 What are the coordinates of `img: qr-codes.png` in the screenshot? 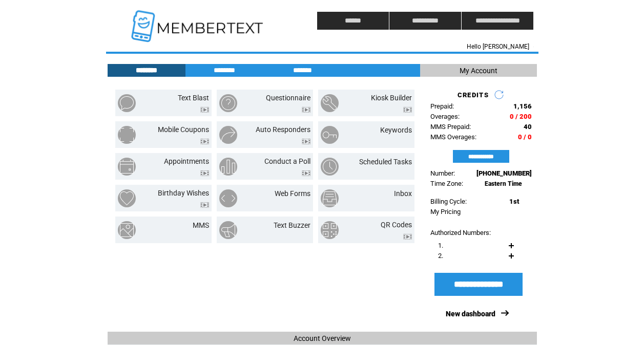 It's located at (330, 230).